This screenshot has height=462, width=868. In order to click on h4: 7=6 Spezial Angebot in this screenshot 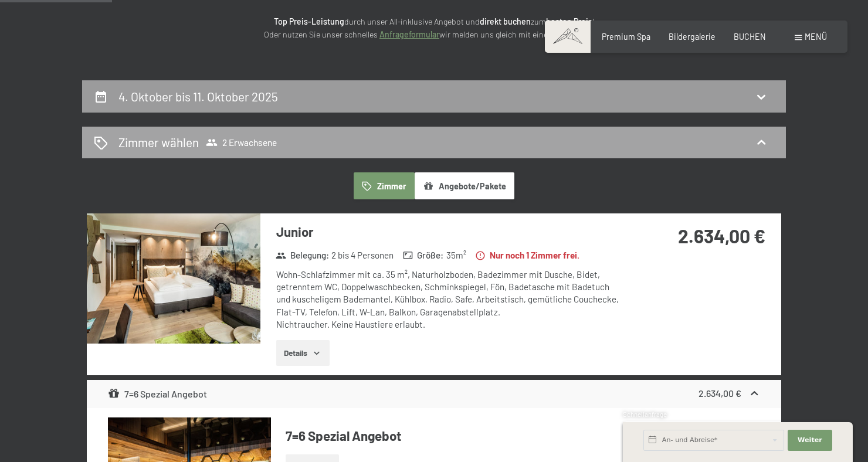, I will do `click(523, 435)`.